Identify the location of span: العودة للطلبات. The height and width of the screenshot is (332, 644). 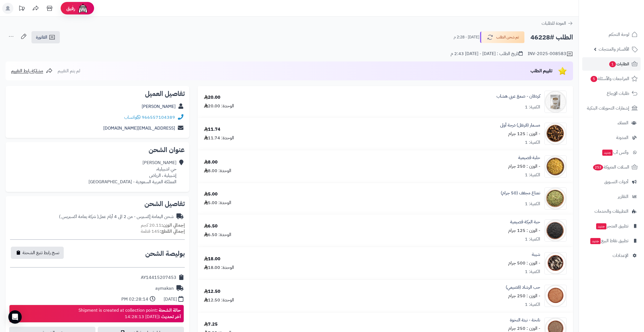
(554, 23).